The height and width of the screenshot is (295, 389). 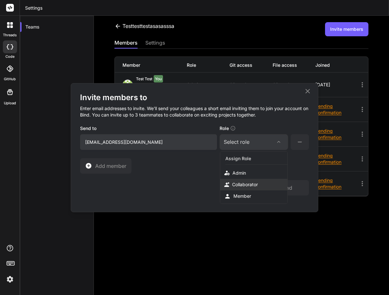 What do you see at coordinates (111, 166) in the screenshot?
I see `span: Add member` at bounding box center [111, 166].